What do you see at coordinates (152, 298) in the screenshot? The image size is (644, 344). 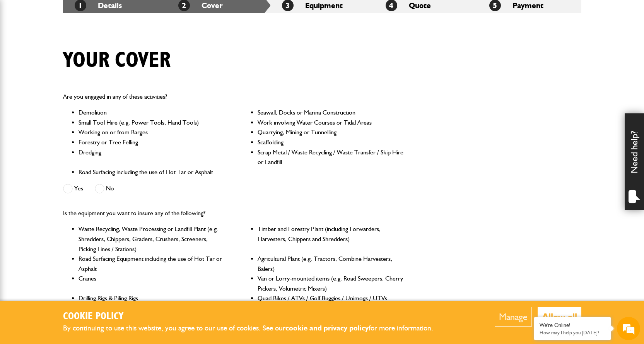 I see `li: Drilling Rigs & Piling Rigs` at bounding box center [152, 298].